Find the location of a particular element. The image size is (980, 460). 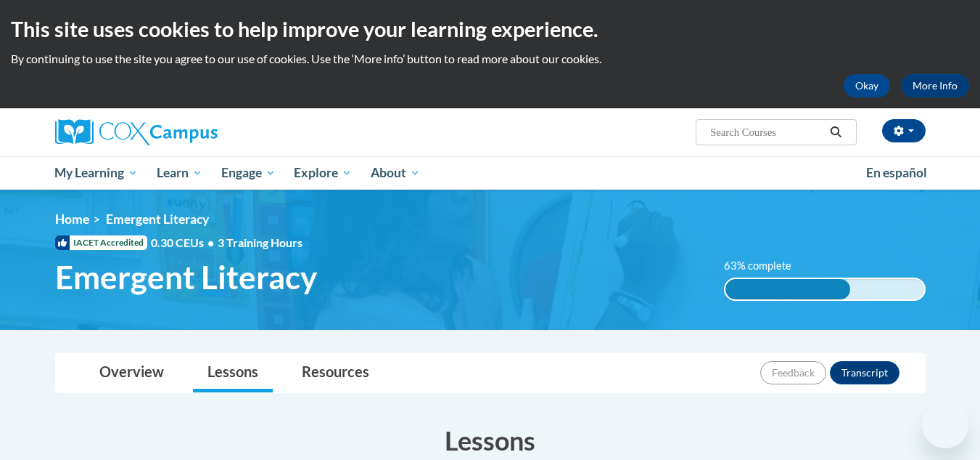

span: About is located at coordinates (396, 173).